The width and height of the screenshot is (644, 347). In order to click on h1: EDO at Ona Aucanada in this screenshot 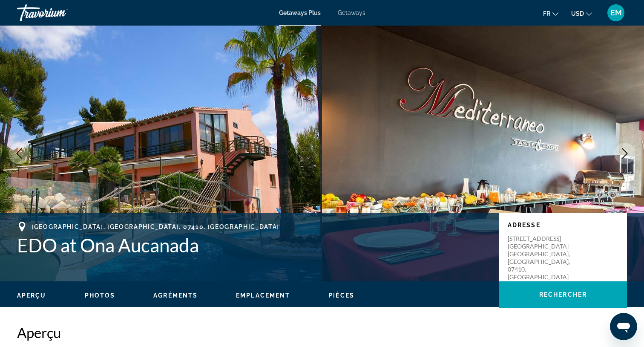, I will do `click(254, 245)`.